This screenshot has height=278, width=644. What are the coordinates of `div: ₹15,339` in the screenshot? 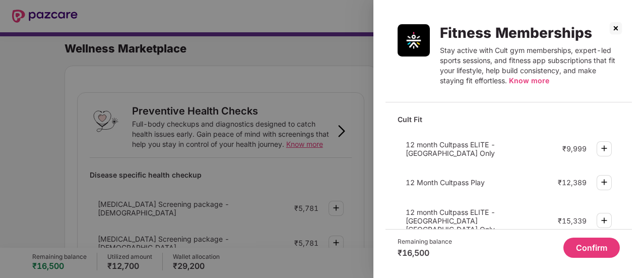 It's located at (572, 220).